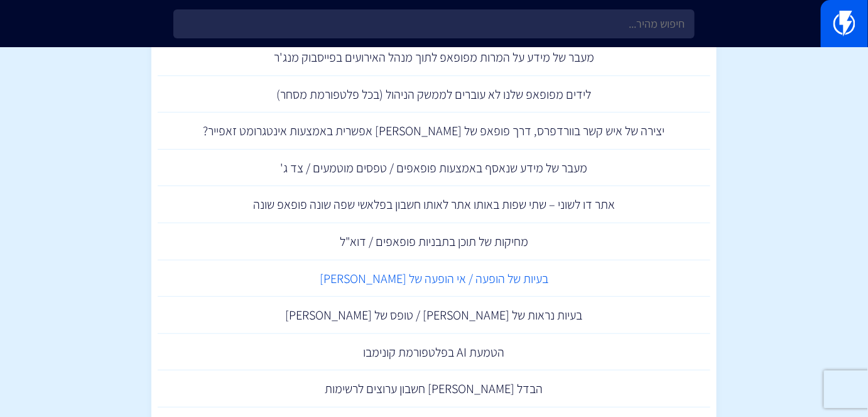  What do you see at coordinates (434, 352) in the screenshot?
I see `a: הטמעת AI בפלטפורמת קונימבו` at bounding box center [434, 352].